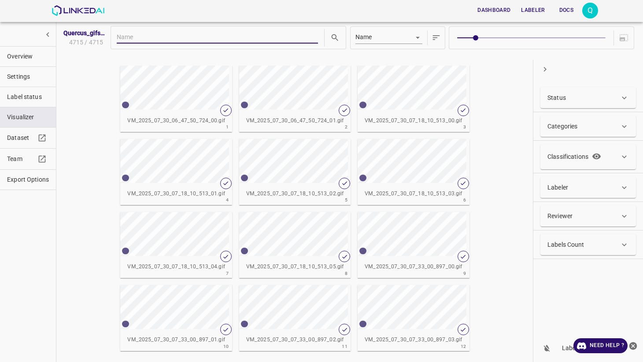 This screenshot has width=643, height=362. Describe the element at coordinates (176, 267) in the screenshot. I see `p: VM_2025_07_30_07_18_10_513_04.gif` at that location.